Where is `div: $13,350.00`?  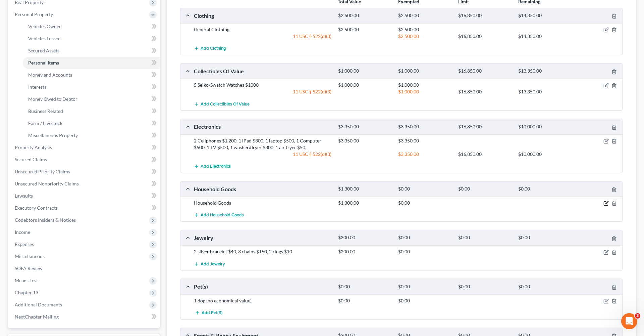 div: $13,350.00 is located at coordinates (544, 71).